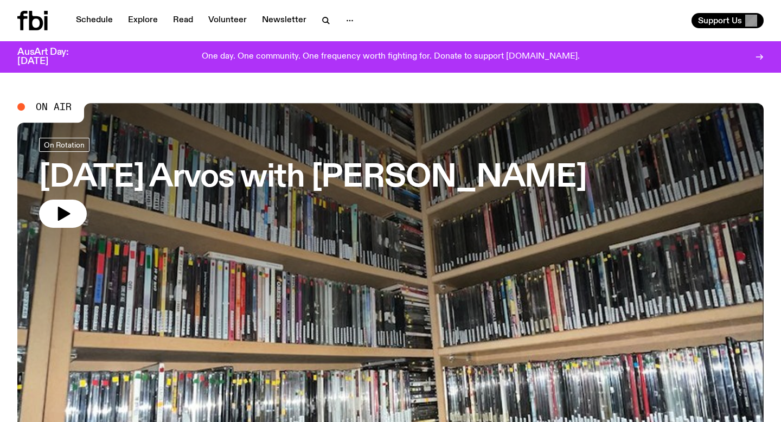 This screenshot has width=781, height=422. I want to click on a: On Rotation, so click(64, 145).